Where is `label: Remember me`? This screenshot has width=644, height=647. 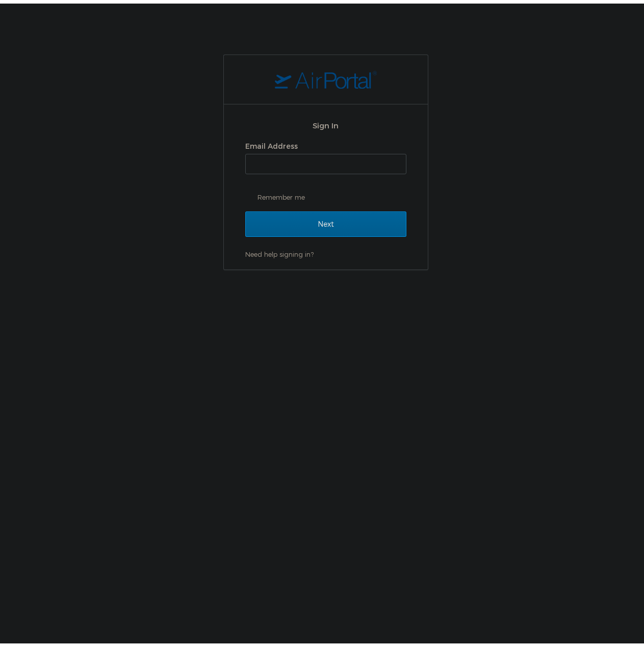
label: Remember me is located at coordinates (325, 194).